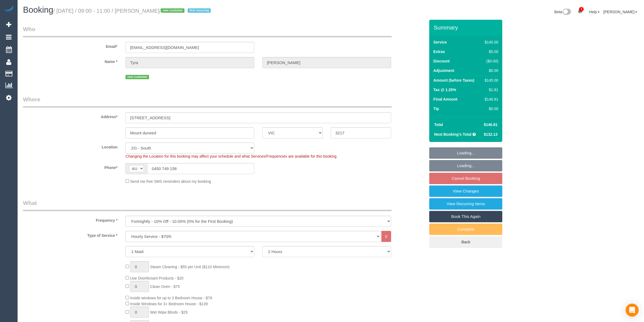 The width and height of the screenshot is (644, 322). I want to click on label: Address*, so click(70, 116).